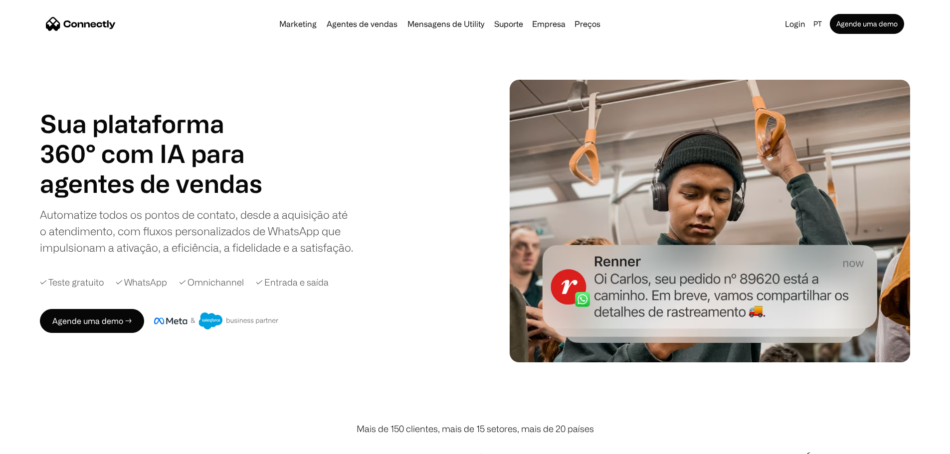 This screenshot has width=950, height=454. Describe the element at coordinates (446, 24) in the screenshot. I see `a: Mensagens de Utility` at that location.